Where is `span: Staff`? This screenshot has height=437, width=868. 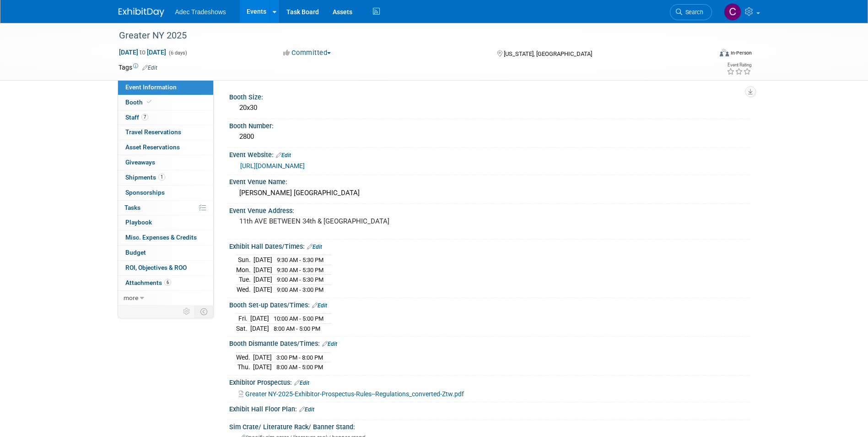 span: Staff is located at coordinates (137, 117).